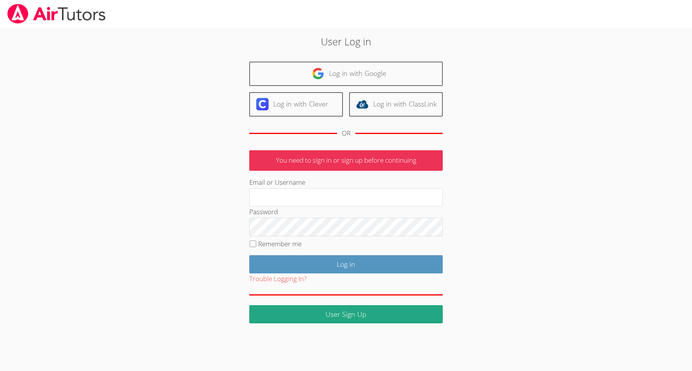  I want to click on div: OR, so click(346, 133).